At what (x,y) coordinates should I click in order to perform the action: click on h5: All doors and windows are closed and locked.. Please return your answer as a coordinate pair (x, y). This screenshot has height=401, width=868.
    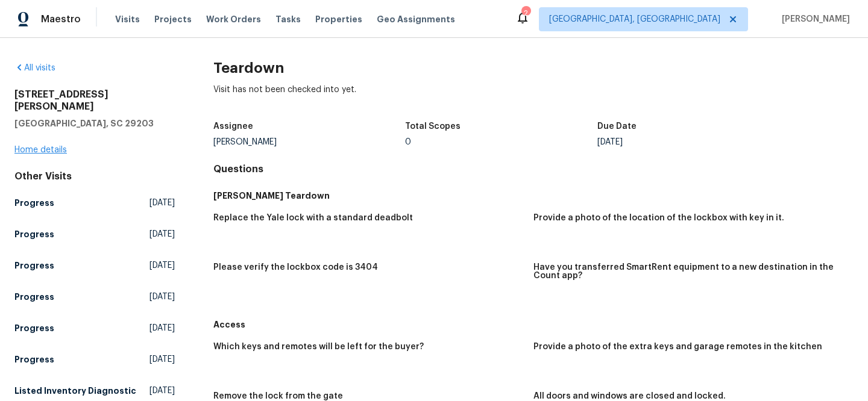
    Looking at the image, I should click on (629, 396).